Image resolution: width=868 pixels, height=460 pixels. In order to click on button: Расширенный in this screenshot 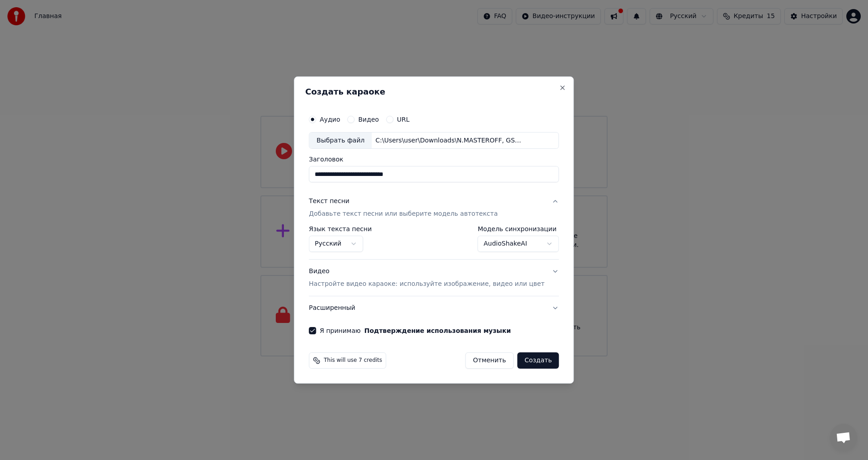, I will do `click(434, 308)`.